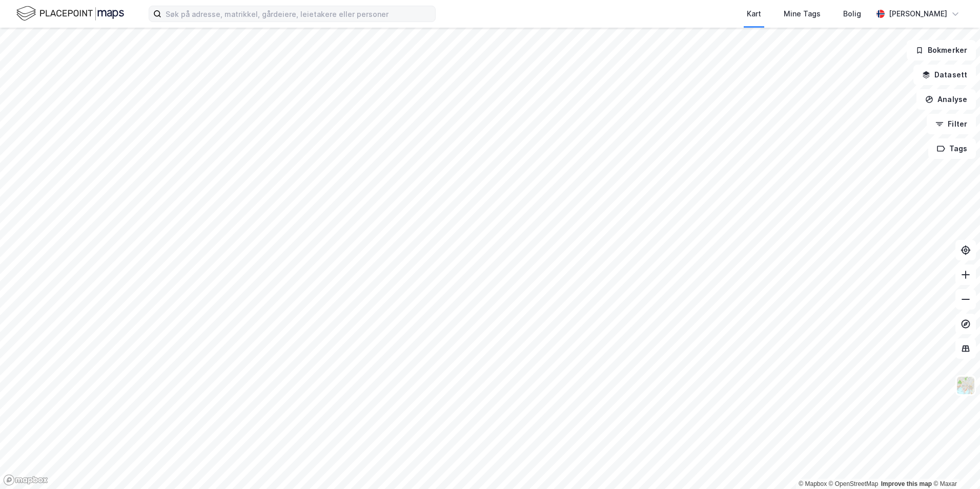  I want to click on div: Bolig, so click(852, 14).